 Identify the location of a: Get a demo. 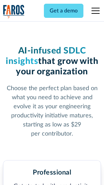
(63, 11).